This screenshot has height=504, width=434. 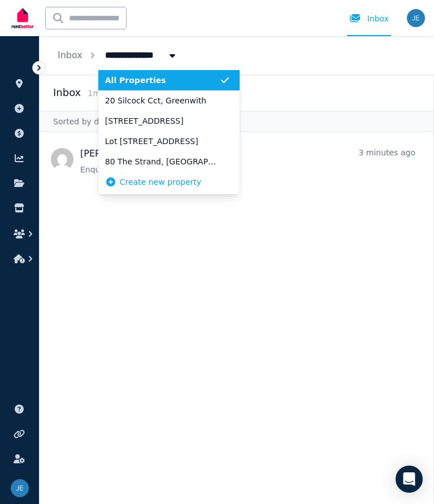 I want to click on nav: Message list, so click(x=236, y=318).